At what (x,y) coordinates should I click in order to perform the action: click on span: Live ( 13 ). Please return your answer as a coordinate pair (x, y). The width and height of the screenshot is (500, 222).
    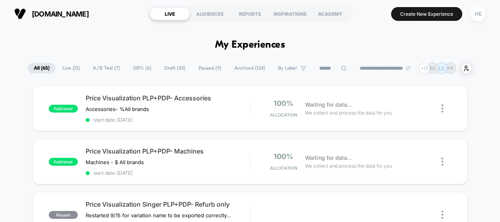
    Looking at the image, I should click on (71, 68).